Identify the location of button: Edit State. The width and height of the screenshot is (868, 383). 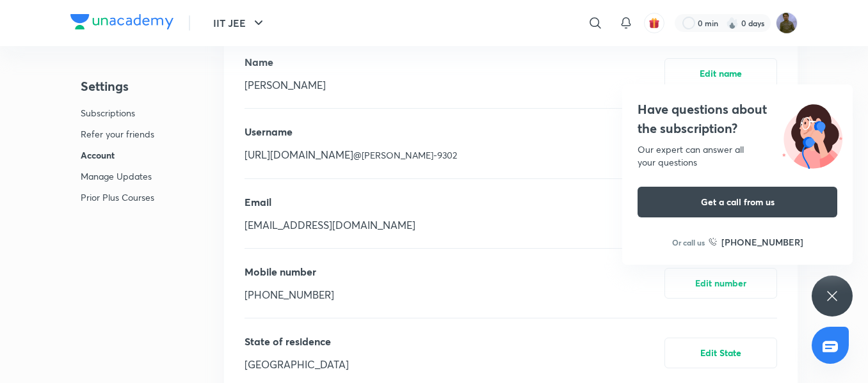
(721, 353).